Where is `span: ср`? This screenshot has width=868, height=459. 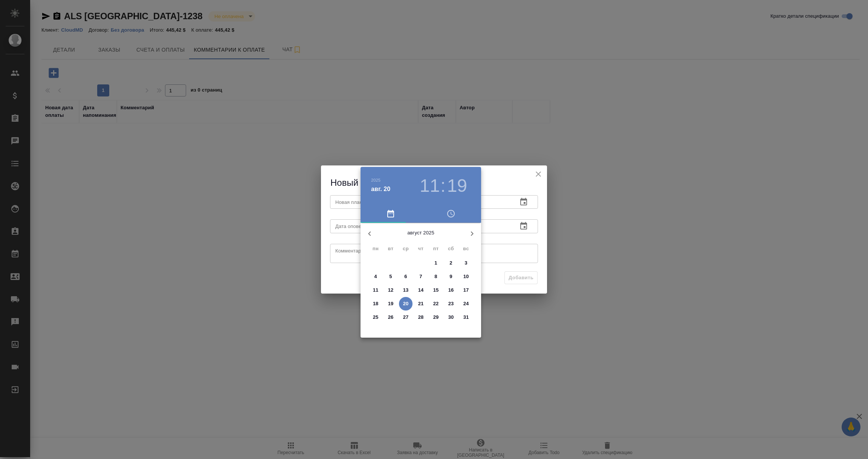
span: ср is located at coordinates (406, 249).